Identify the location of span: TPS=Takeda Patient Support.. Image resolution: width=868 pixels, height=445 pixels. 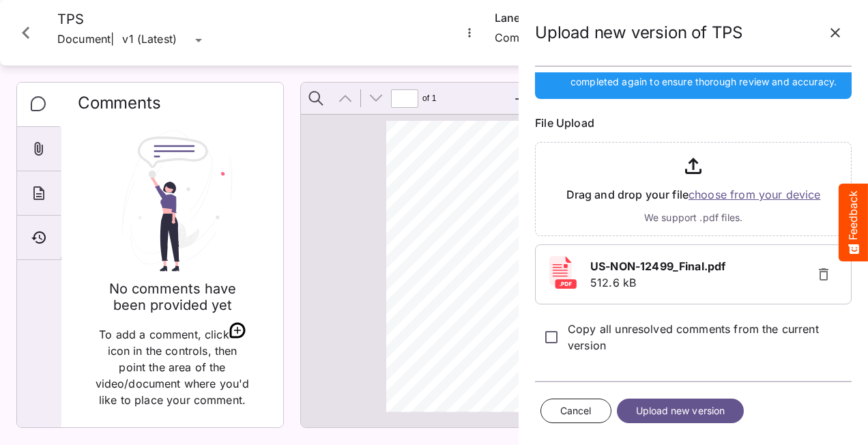
(418, 376).